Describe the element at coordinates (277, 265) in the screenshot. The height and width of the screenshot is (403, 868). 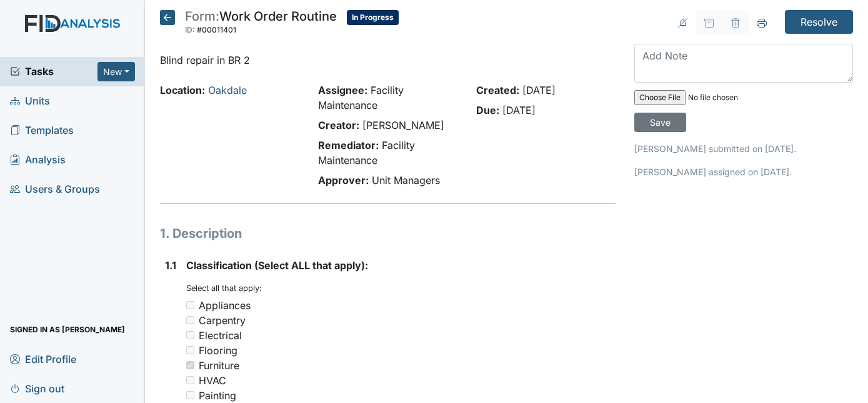
I see `span: Classification (Select ALL that apply):` at that location.